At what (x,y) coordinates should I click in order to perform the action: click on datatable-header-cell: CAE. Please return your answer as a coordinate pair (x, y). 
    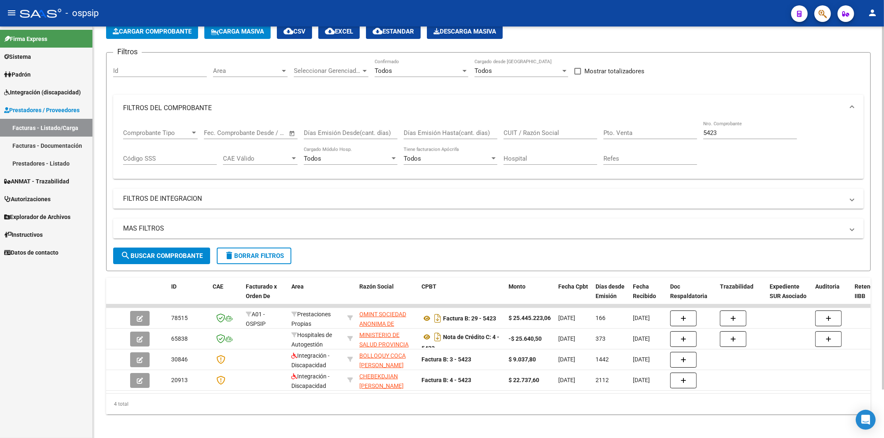
    Looking at the image, I should click on (226, 296).